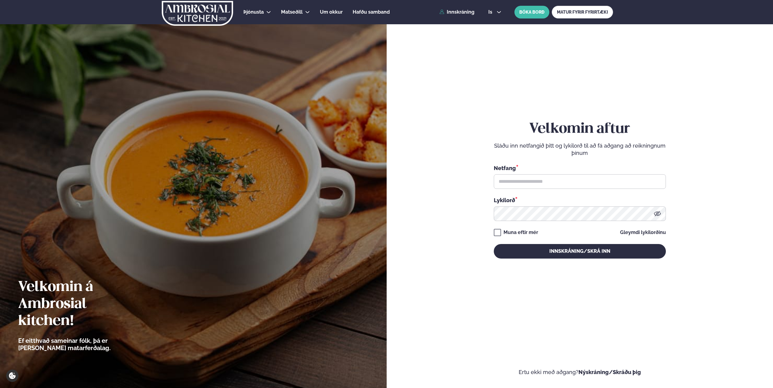  What do you see at coordinates (12, 376) in the screenshot?
I see `a: Cookie settings` at bounding box center [12, 376].